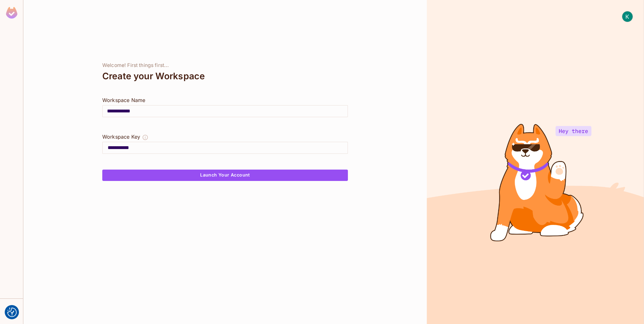 The image size is (644, 324). Describe the element at coordinates (225, 100) in the screenshot. I see `div: Workspace Name` at that location.